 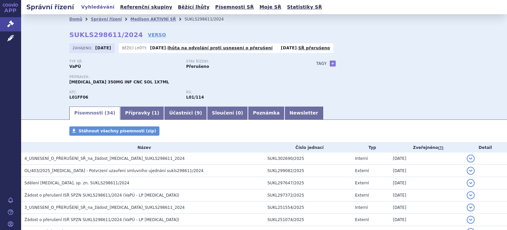 What do you see at coordinates (234, 7) in the screenshot?
I see `a: Písemnosti SŘ` at bounding box center [234, 7].